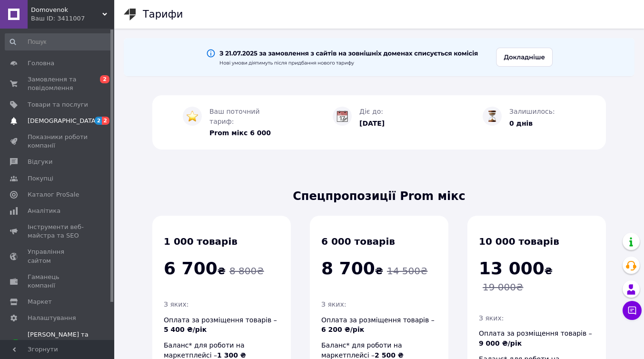 The height and width of the screenshot is (359, 644). I want to click on span: 8 700, so click(348, 268).